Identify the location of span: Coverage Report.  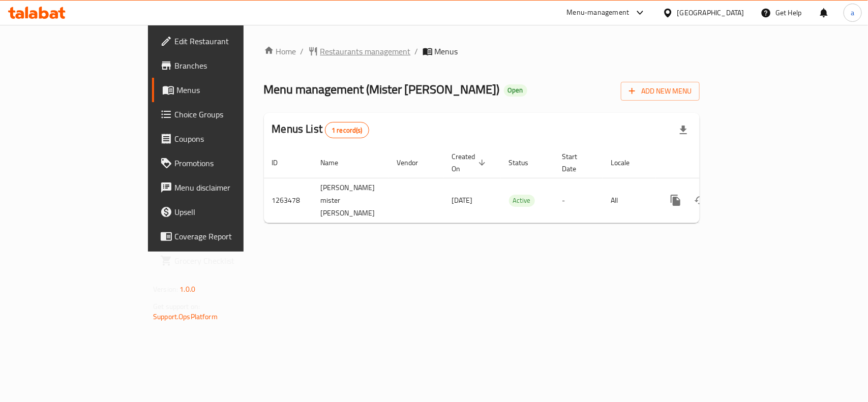
(229, 236).